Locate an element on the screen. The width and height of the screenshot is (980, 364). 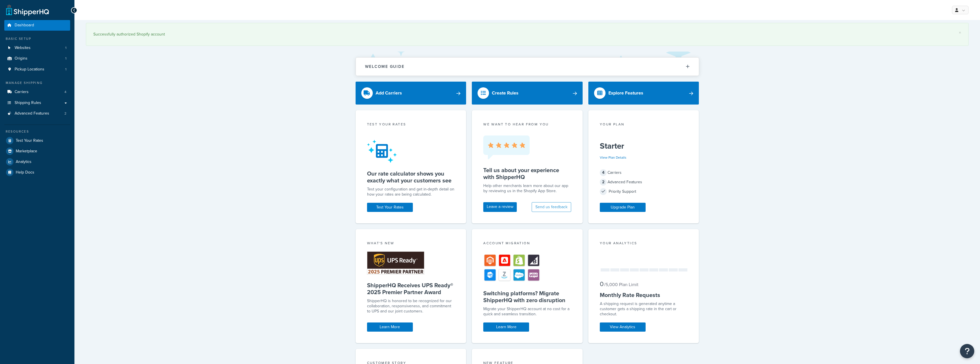
div: Account Migration is located at coordinates (528, 243).